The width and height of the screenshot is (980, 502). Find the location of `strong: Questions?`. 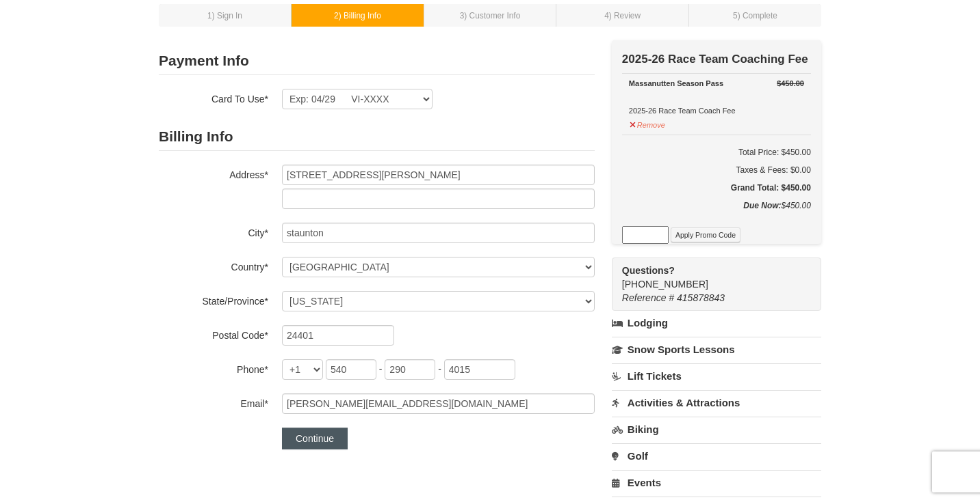

strong: Questions? is located at coordinates (648, 270).